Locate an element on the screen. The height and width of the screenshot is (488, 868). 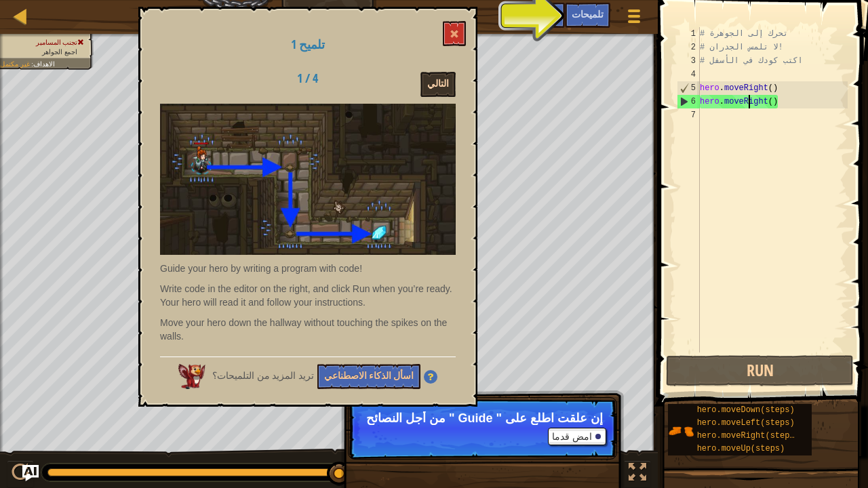
button: التالي is located at coordinates (438, 84).